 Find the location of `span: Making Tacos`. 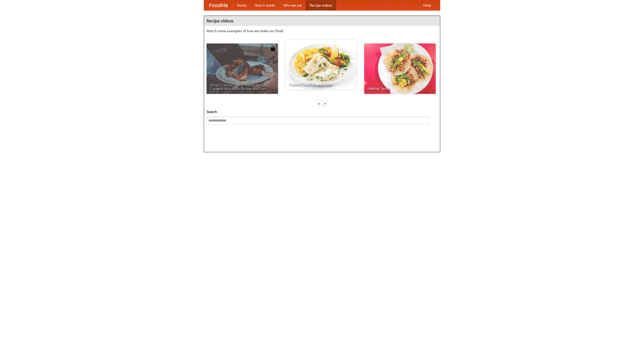

span: Making Tacos is located at coordinates (400, 89).